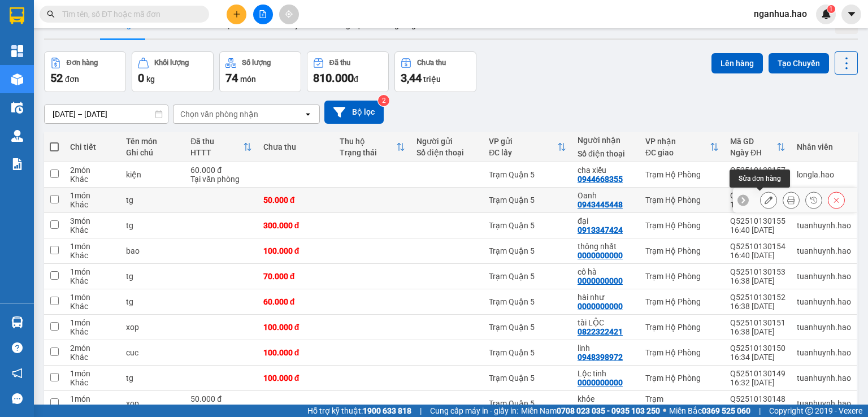  I want to click on span: triệu, so click(431, 79).